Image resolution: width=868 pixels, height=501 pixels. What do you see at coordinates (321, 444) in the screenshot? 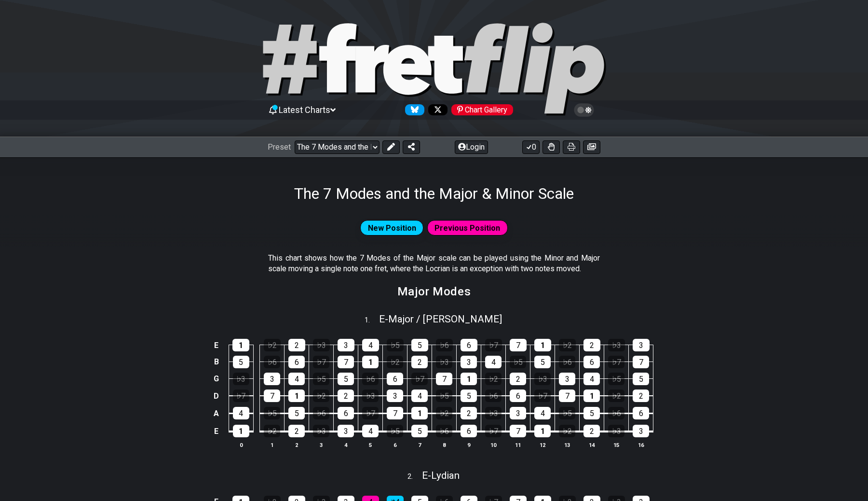
I see `th: 3` at bounding box center [321, 444].